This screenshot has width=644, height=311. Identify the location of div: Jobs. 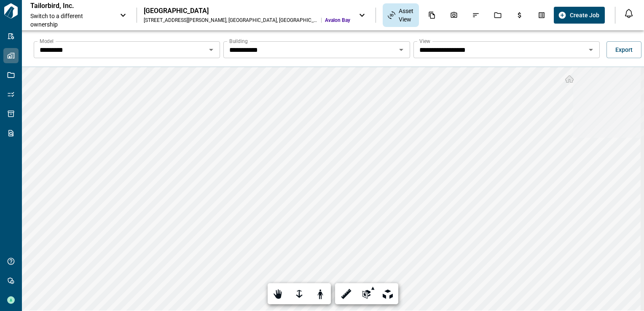
(498, 15).